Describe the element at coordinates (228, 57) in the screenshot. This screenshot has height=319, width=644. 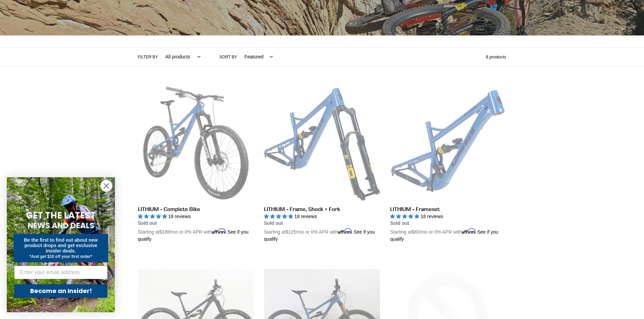
I see `label: Sort by` at that location.